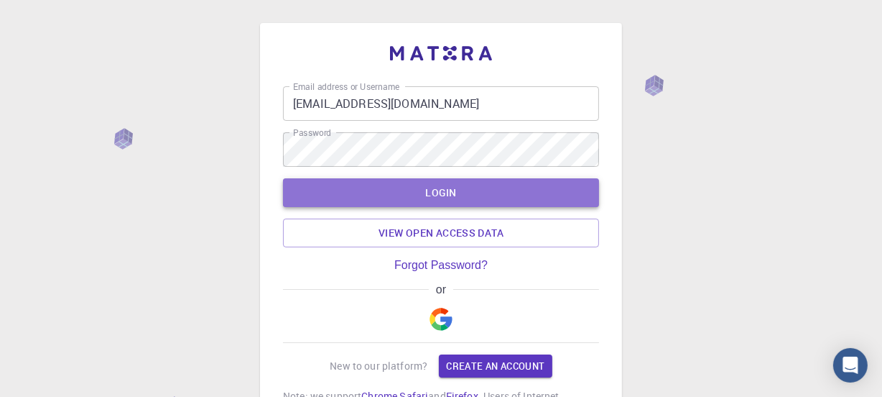 The image size is (882, 397). I want to click on a: Create an account, so click(495, 366).